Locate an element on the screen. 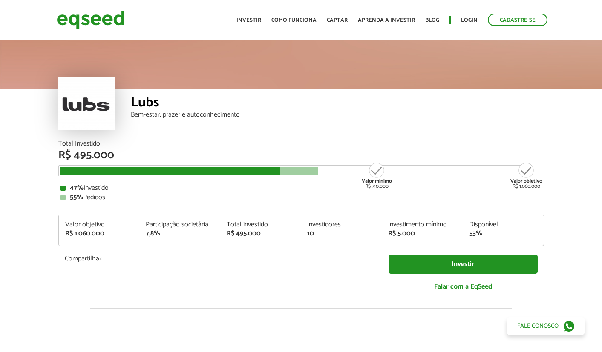 Image resolution: width=602 pixels, height=352 pixels. a: Aprenda a investir is located at coordinates (386, 20).